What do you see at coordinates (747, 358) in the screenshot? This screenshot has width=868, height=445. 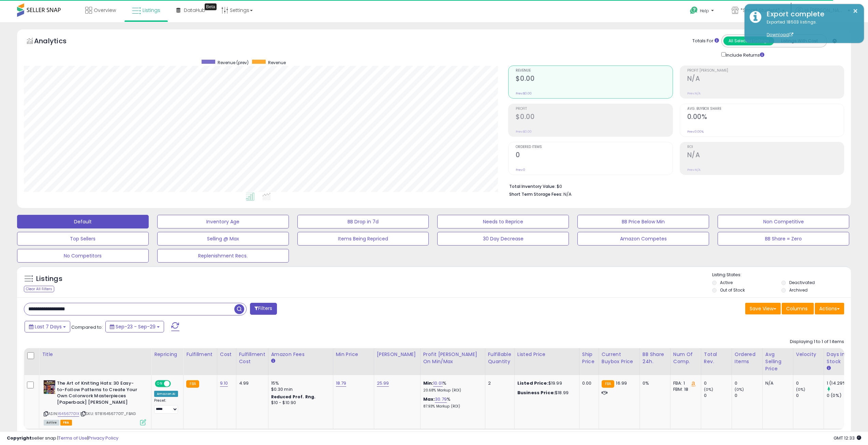 I see `div: Ordered Items` at bounding box center [747, 358].